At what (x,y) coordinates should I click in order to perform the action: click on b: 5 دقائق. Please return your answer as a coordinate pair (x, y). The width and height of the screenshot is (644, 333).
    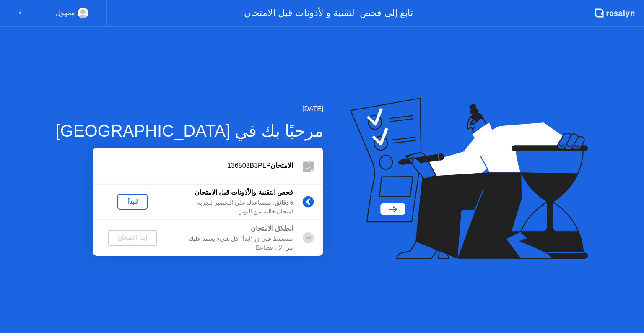
    Looking at the image, I should click on (284, 203).